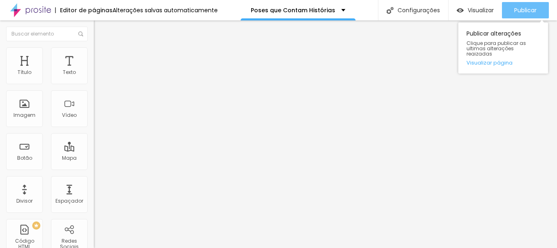 This screenshot has width=557, height=248. I want to click on div: Mapa, so click(69, 158).